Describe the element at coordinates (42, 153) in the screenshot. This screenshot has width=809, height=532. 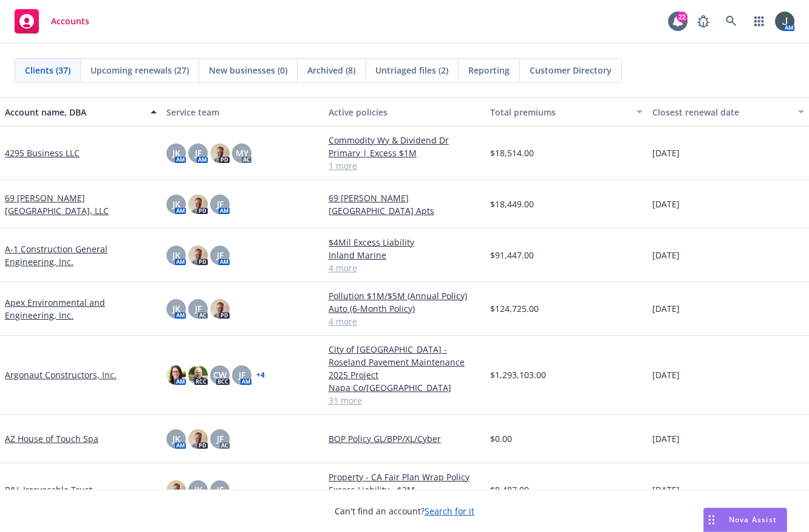
I see `a: 4295 Business LLC` at that location.